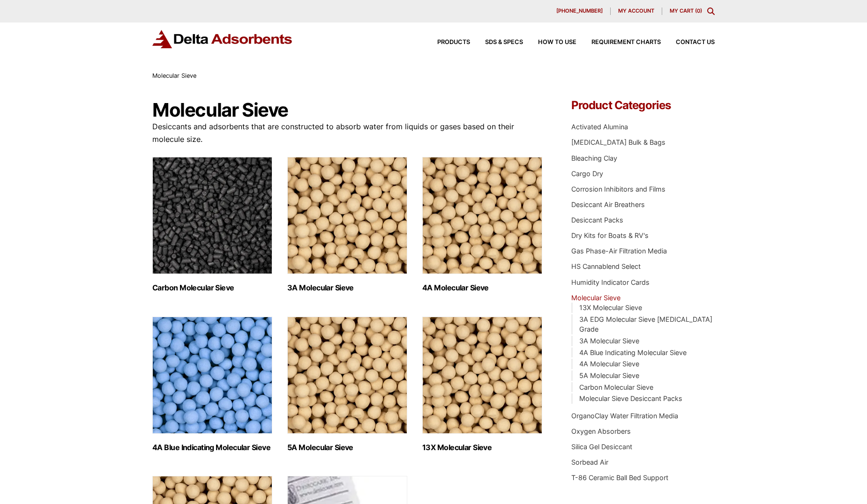 This screenshot has height=504, width=867. Describe the element at coordinates (482, 224) in the screenshot. I see `a: Visit product category 4A Molecular Sieve` at that location.